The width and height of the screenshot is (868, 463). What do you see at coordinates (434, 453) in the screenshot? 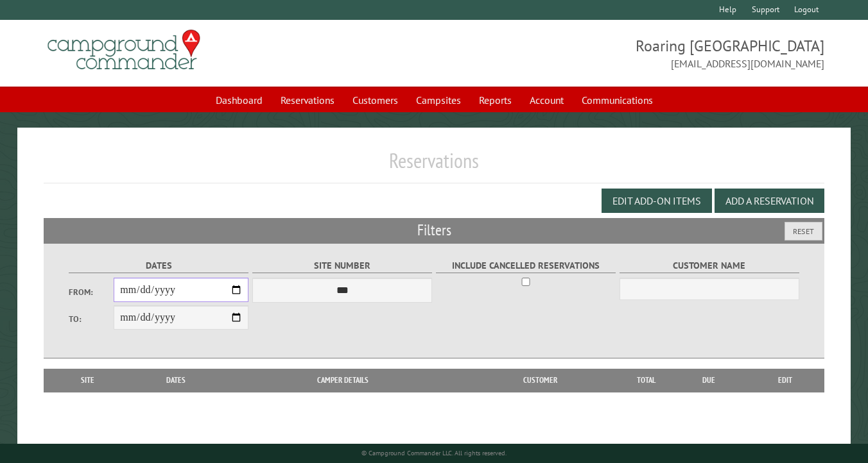
I see `small: © Campground Commander LLC. All rights reserved.` at bounding box center [434, 453].